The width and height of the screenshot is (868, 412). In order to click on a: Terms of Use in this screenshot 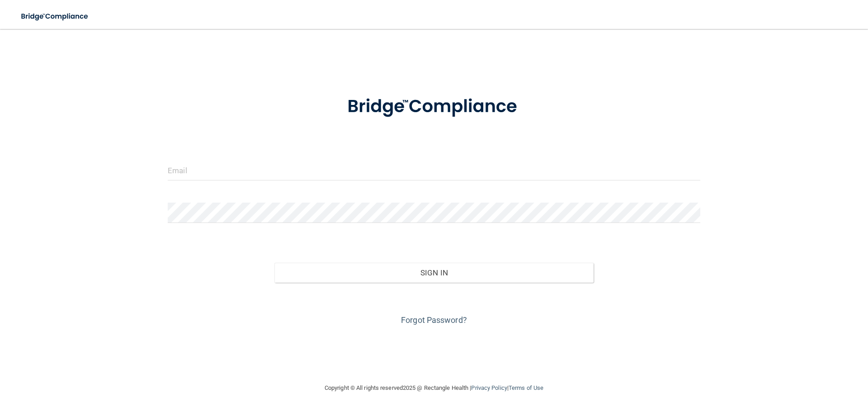, I will do `click(526, 387)`.